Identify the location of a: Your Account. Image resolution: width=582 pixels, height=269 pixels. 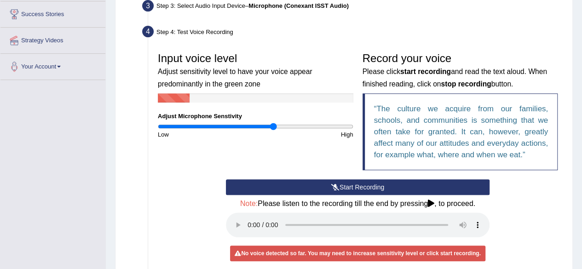
(53, 65).